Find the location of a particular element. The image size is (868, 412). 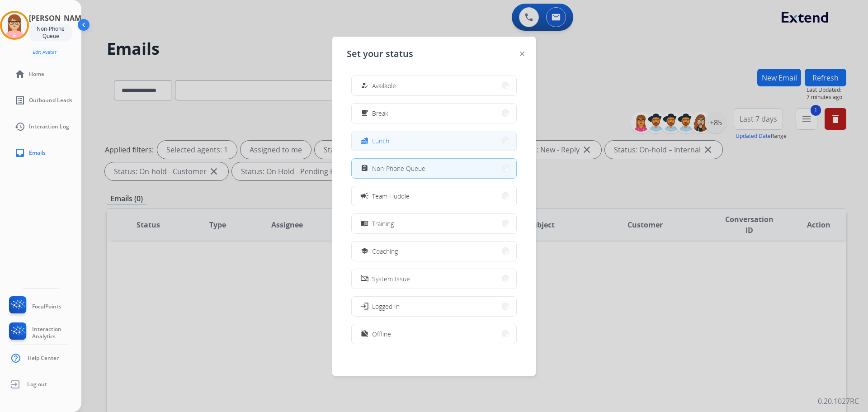

span: Home is located at coordinates (37, 74).